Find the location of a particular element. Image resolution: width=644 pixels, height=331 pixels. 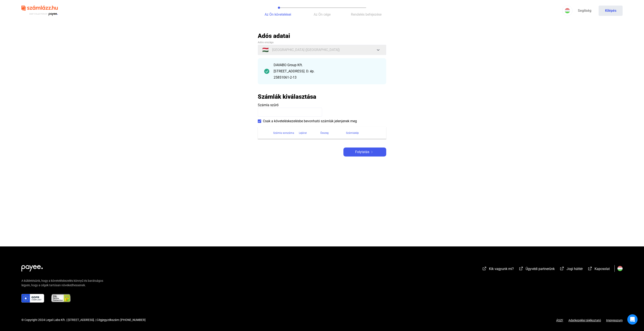

img: checkmark-darker-green-circle is located at coordinates (267, 71).